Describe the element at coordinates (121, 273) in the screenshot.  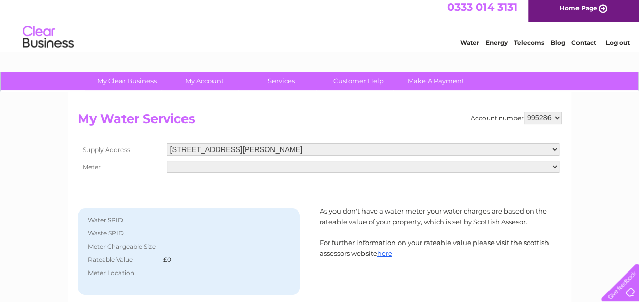
I see `th: Meter Location` at that location.